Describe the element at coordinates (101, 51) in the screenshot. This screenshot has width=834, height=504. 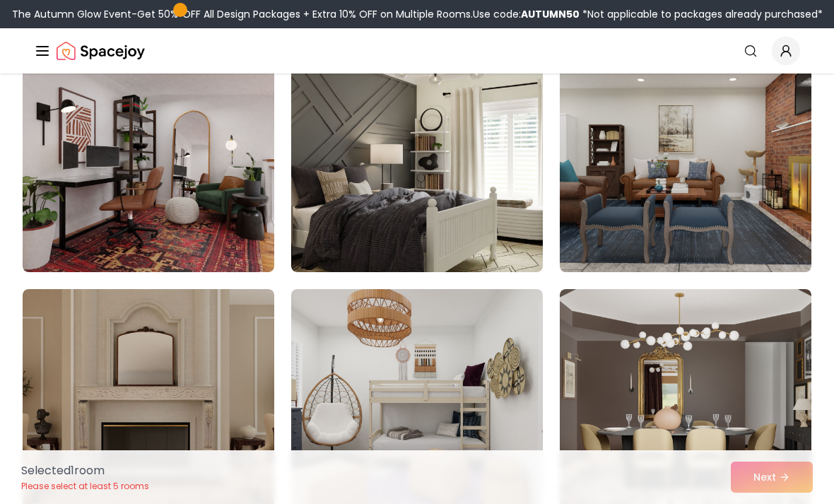
I see `a: Spacejoy` at that location.